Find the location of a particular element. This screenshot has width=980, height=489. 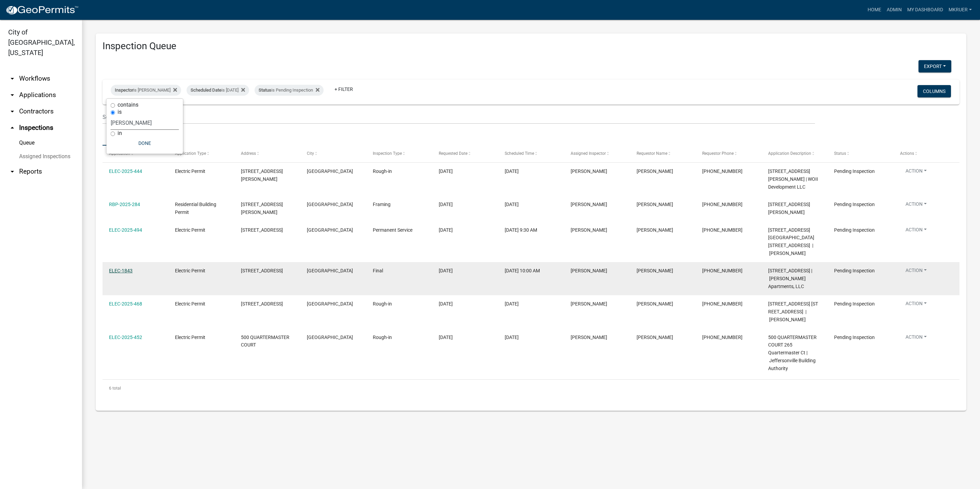

a: My Dashboard is located at coordinates (925, 10).